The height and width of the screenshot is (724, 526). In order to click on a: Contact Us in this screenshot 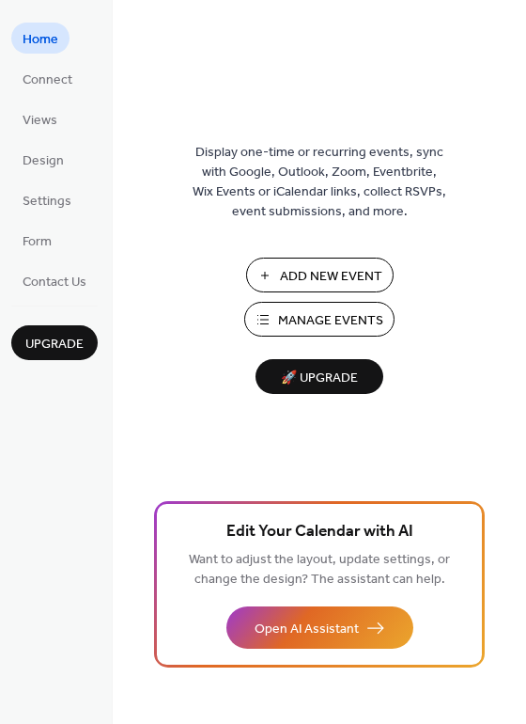, I will do `click(55, 280)`.